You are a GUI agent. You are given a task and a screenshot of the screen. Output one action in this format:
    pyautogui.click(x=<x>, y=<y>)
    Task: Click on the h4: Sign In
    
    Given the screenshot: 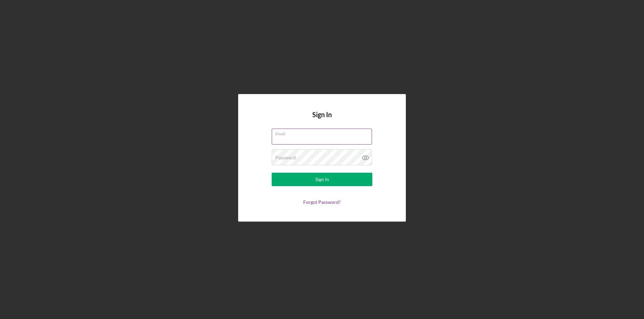 What is the action you would take?
    pyautogui.click(x=322, y=120)
    